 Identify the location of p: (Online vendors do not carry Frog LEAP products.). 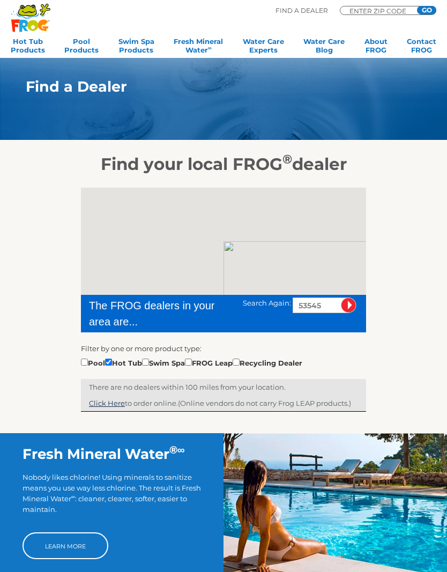
(223, 403).